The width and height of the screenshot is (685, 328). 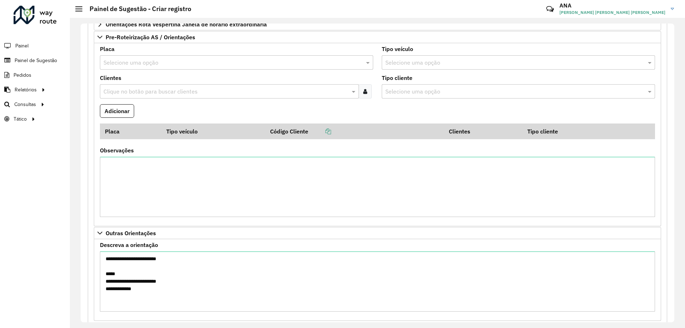 What do you see at coordinates (107, 49) in the screenshot?
I see `label: Placa` at bounding box center [107, 49].